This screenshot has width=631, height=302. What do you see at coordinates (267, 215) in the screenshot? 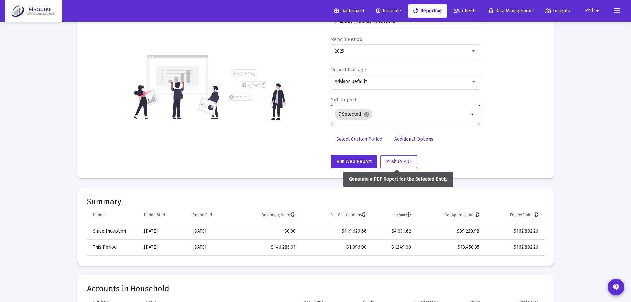
I see `td: Column Beginning Value` at bounding box center [267, 215].